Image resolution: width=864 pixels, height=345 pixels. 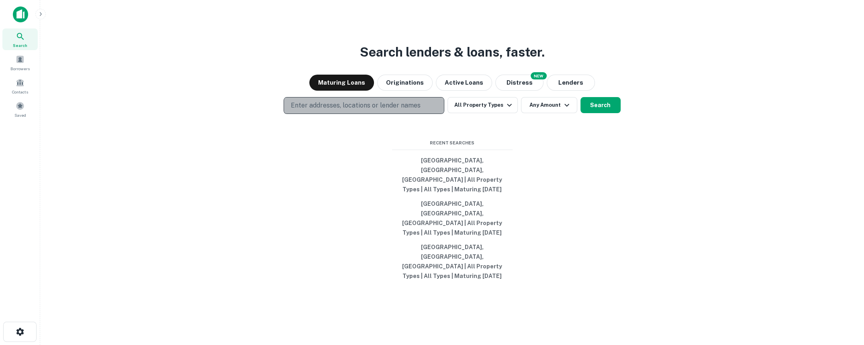 I want to click on h3: Search lenders & loans, faster., so click(x=452, y=52).